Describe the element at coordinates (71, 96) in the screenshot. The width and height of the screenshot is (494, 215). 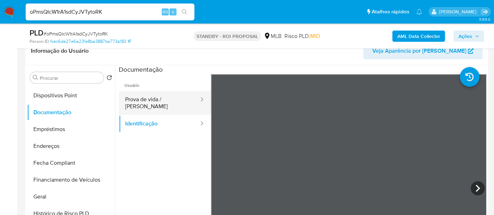
I see `button: Dispositivos Point` at that location.